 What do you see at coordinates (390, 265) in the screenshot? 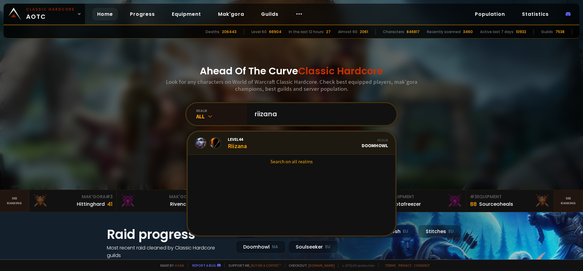
I see `a: Terms` at bounding box center [390, 265].